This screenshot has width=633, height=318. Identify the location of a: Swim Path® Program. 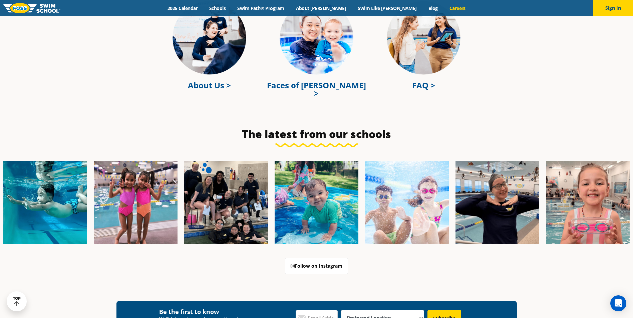
(261, 8).